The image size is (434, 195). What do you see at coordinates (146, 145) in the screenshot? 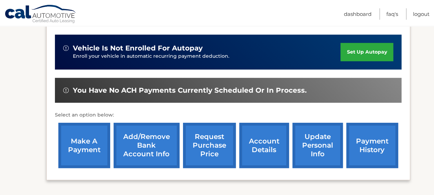
I see `a: Add/Remove bank account info` at bounding box center [146, 145].